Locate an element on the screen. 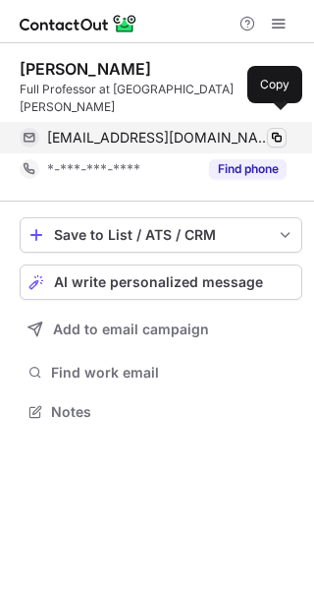  span: Add to email campaign is located at coordinates (131, 329).